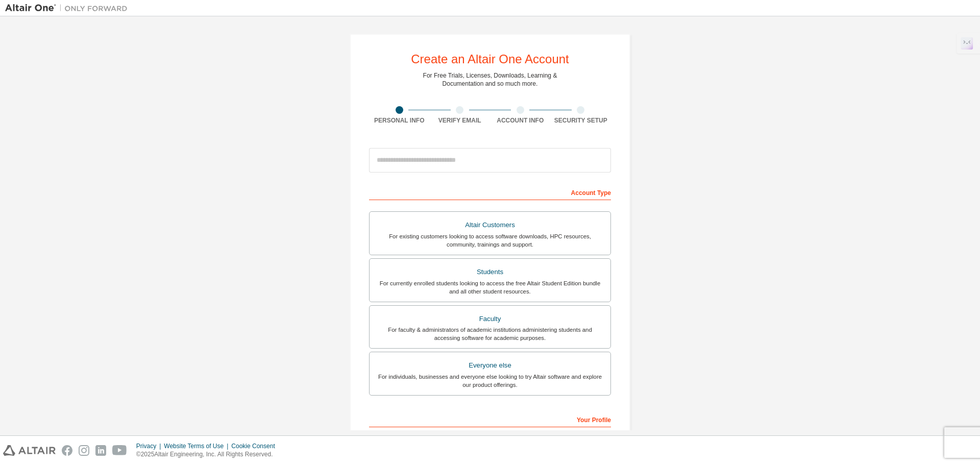 The height and width of the screenshot is (465, 980). Describe the element at coordinates (69, 8) in the screenshot. I see `img: Altair One` at that location.